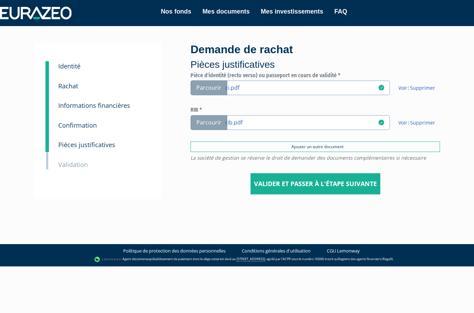  I want to click on div: Demande de rachat, so click(315, 57).